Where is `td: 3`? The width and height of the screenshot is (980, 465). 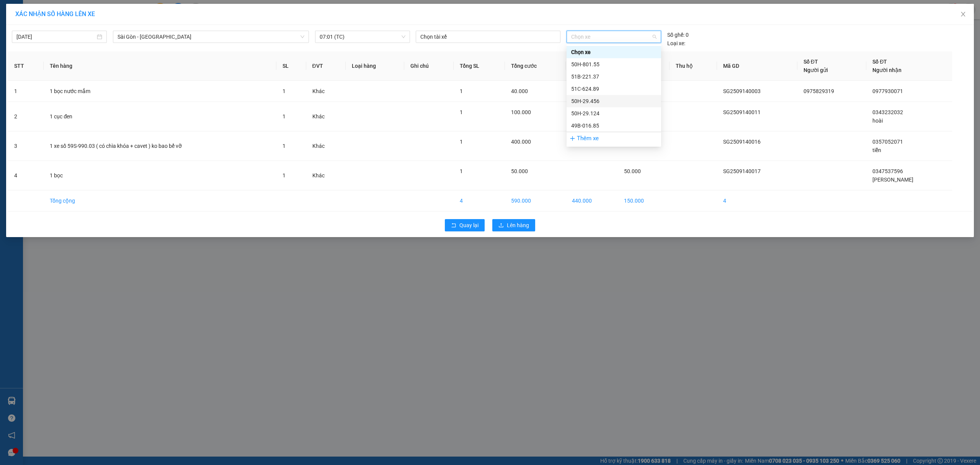 td: 3 is located at coordinates (25, 146).